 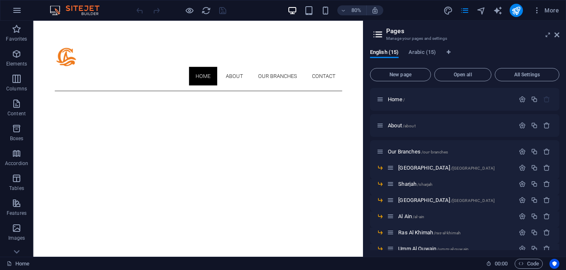 I want to click on span: /sharjah, so click(x=425, y=184).